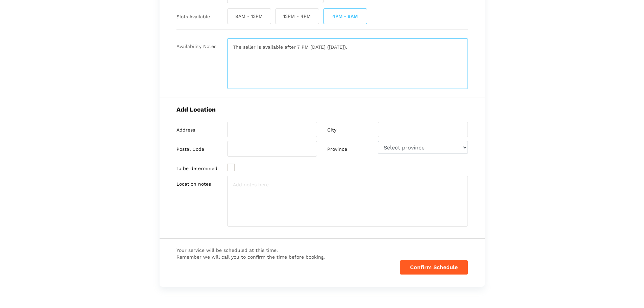  What do you see at coordinates (249, 16) in the screenshot?
I see `span: 8AM - 12PM` at bounding box center [249, 16].